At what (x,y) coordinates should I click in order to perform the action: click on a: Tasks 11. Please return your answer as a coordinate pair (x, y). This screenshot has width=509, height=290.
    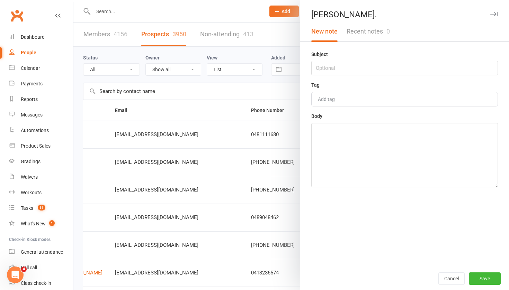
    Looking at the image, I should click on (41, 208).